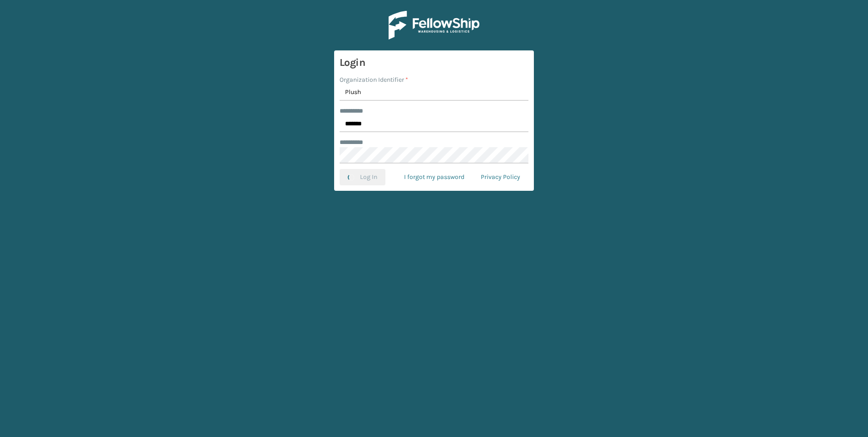 The height and width of the screenshot is (437, 868). What do you see at coordinates (362, 177) in the screenshot?
I see `button: Log In` at bounding box center [362, 177].